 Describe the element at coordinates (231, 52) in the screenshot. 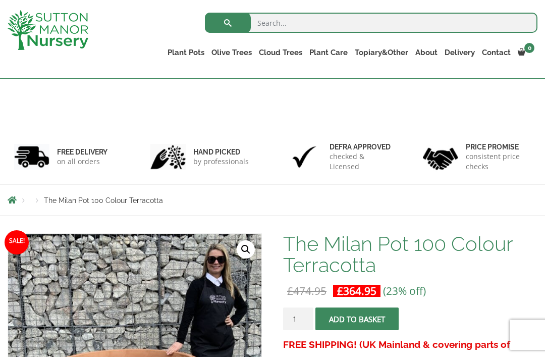

I see `a: Olive Trees` at that location.